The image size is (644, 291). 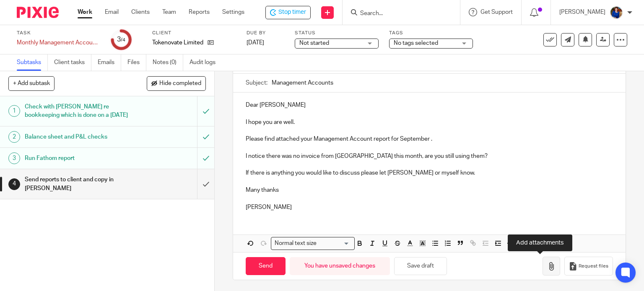 What do you see at coordinates (73, 62) in the screenshot?
I see `a: Client tasks` at bounding box center [73, 62].